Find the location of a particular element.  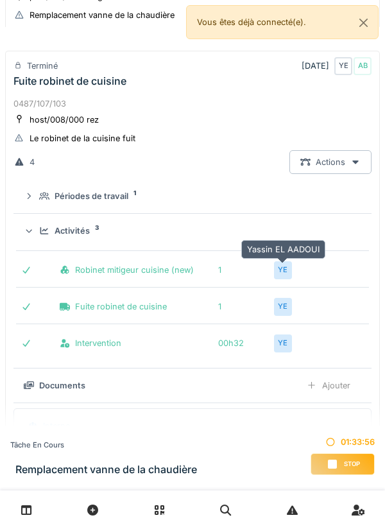

div: Documents is located at coordinates (62, 385).